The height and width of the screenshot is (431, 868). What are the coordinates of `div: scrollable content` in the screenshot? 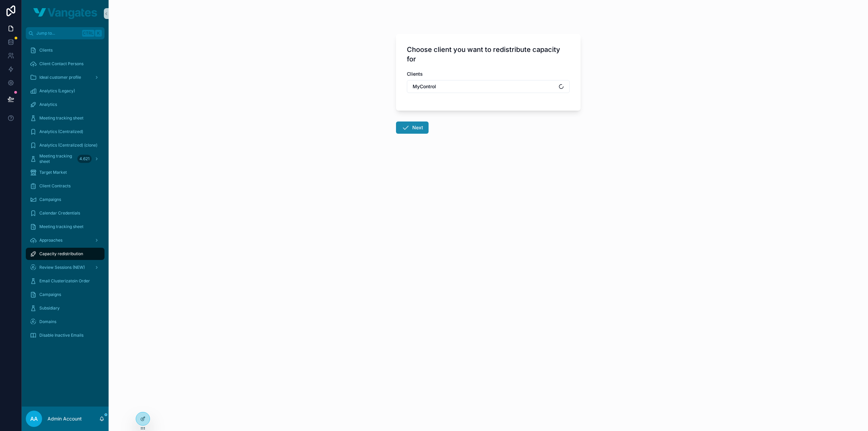 It's located at (65, 195).